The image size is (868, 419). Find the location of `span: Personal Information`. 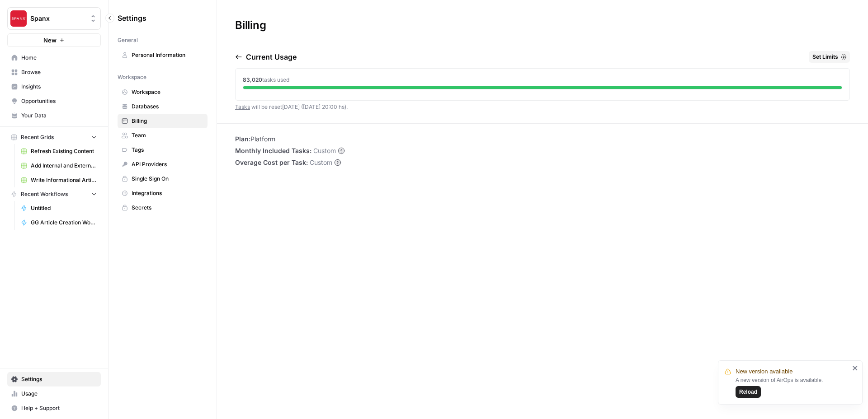

span: Personal Information is located at coordinates (168, 55).